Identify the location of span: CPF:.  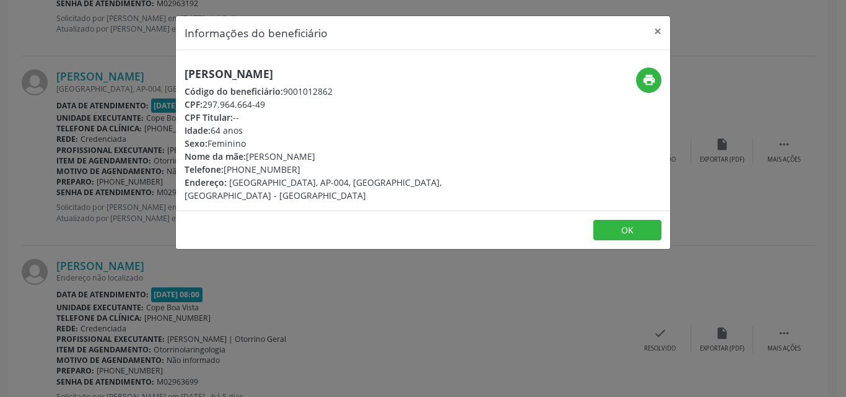
(193, 104).